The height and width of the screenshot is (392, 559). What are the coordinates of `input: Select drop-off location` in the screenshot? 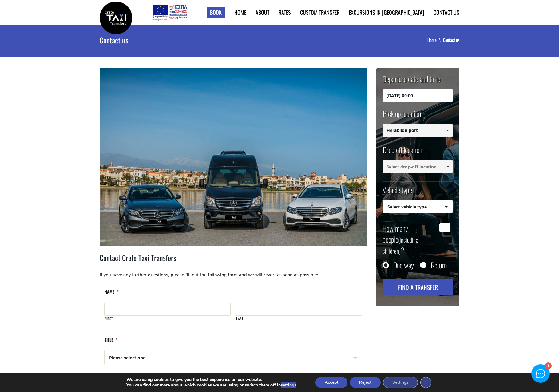 It's located at (418, 166).